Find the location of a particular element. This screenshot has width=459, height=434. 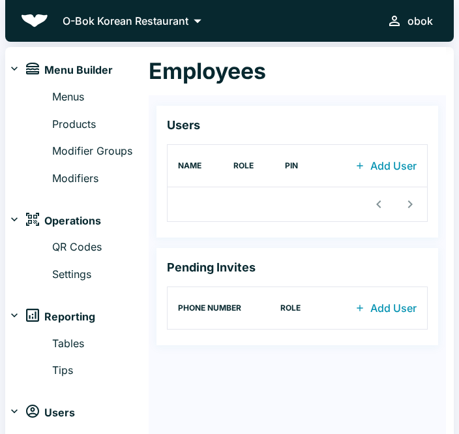

p: NAME is located at coordinates (195, 166).